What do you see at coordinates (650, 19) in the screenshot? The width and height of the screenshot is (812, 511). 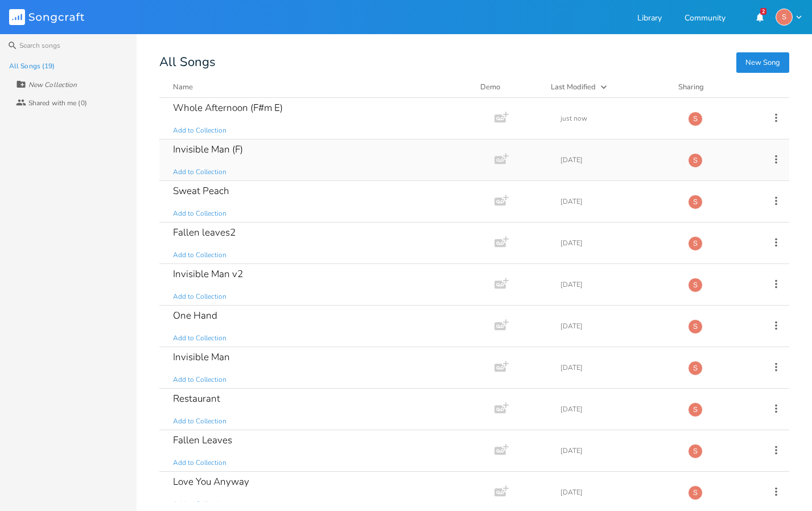 I see `a: Library` at bounding box center [650, 19].